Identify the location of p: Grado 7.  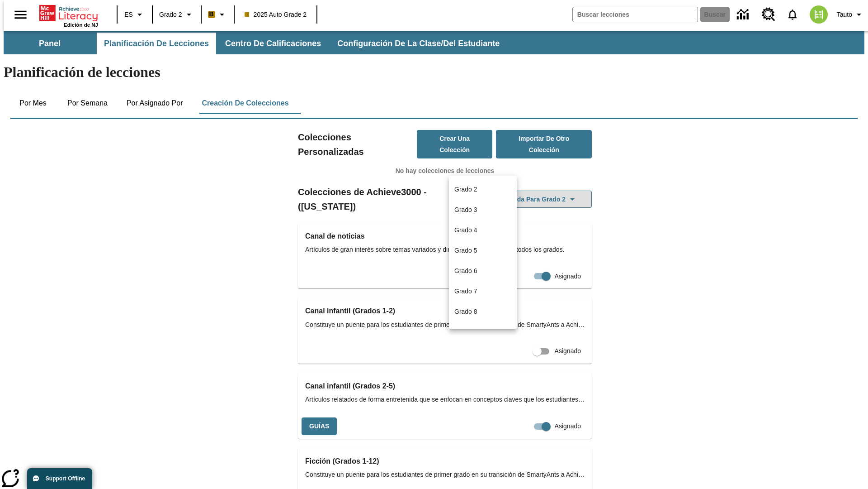
(465, 291).